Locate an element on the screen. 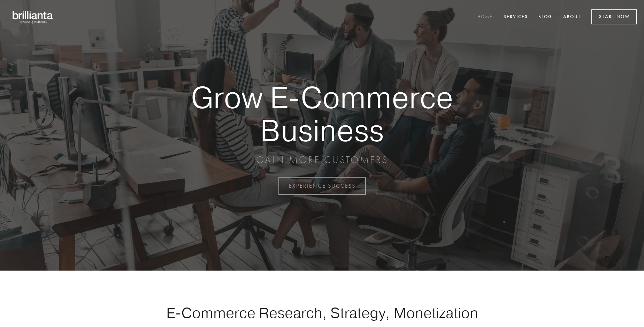  a: About is located at coordinates (572, 17).